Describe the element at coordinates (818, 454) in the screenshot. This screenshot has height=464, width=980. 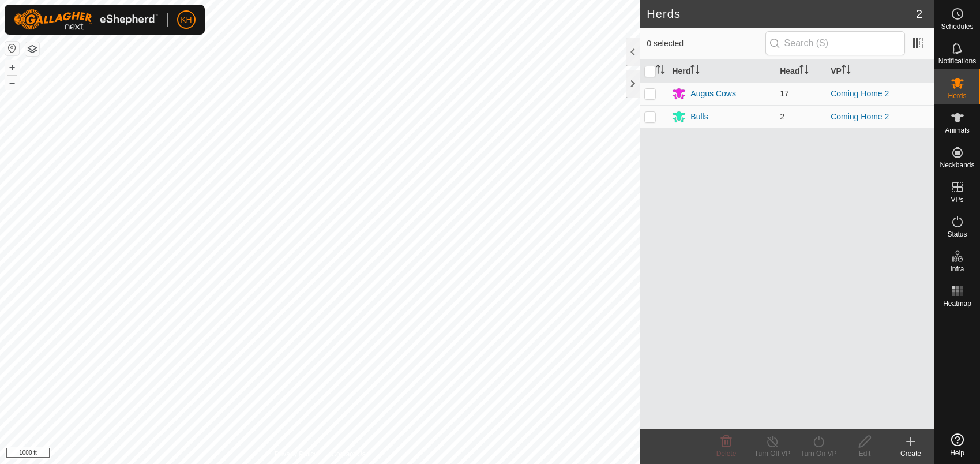
I see `div: Turn On VP` at that location.